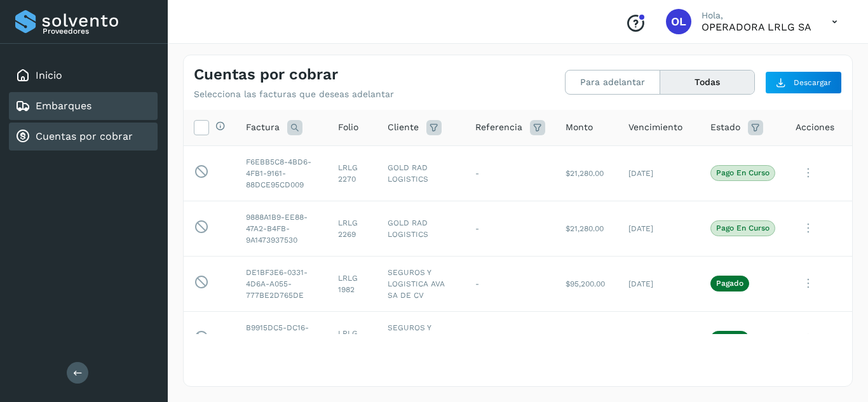 The height and width of the screenshot is (402, 868). I want to click on td: LRLG 2270, so click(352, 173).